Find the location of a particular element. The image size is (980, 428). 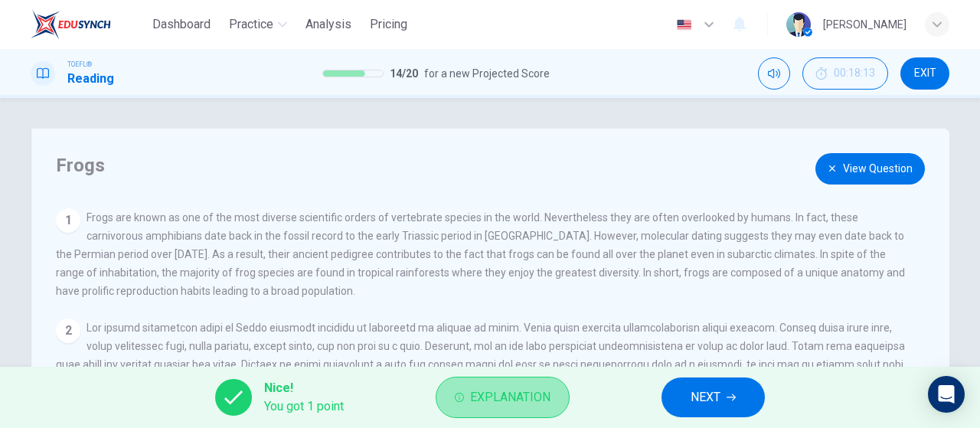

span: Practice is located at coordinates (252, 24).